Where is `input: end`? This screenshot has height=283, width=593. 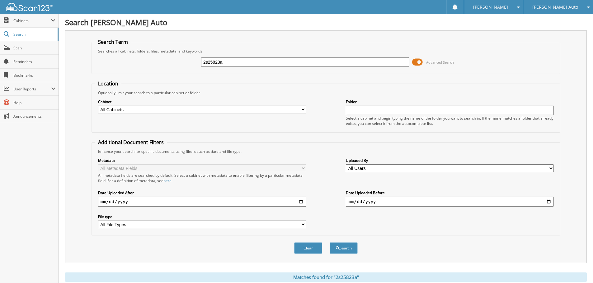 input: end is located at coordinates (450, 202).